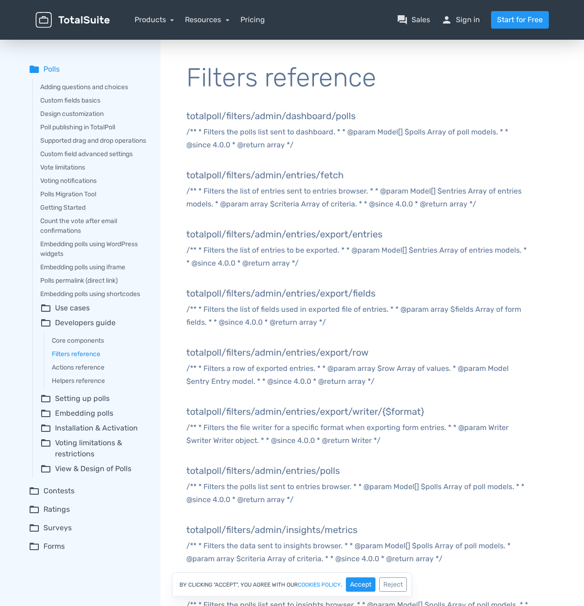  What do you see at coordinates (34, 69) in the screenshot?
I see `span: folder` at bounding box center [34, 69].